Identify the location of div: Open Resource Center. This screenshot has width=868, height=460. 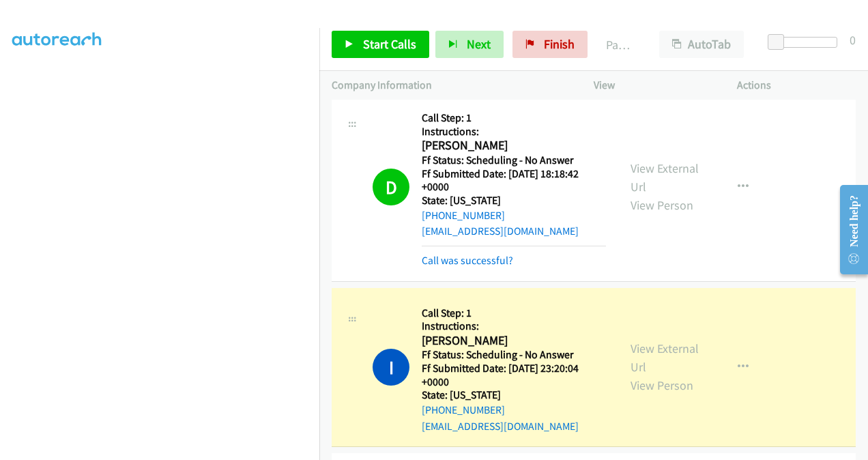
(25, 54).